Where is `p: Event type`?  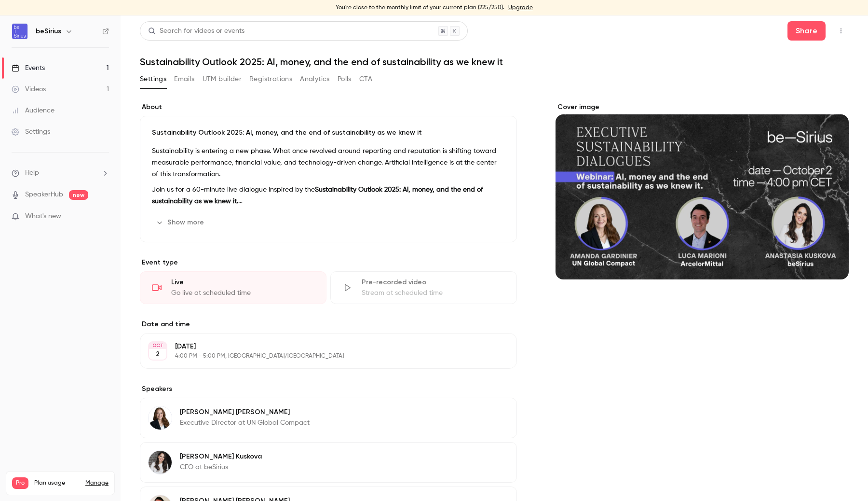
p: Event type is located at coordinates (329, 262).